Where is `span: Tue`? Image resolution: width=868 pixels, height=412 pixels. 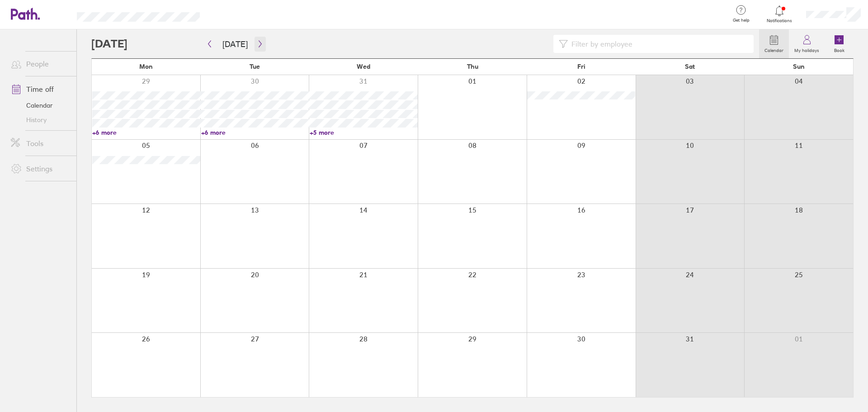 span: Tue is located at coordinates (255, 67).